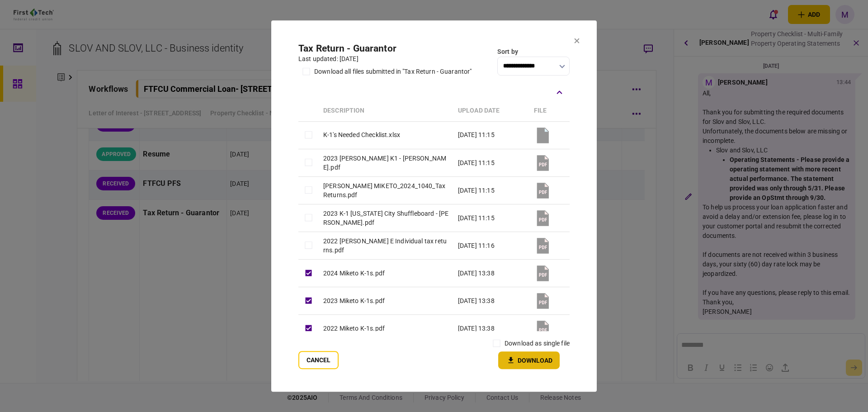 The width and height of the screenshot is (868, 412). I want to click on div: download all files submitted in "Tax Return - Guarantor", so click(393, 72).